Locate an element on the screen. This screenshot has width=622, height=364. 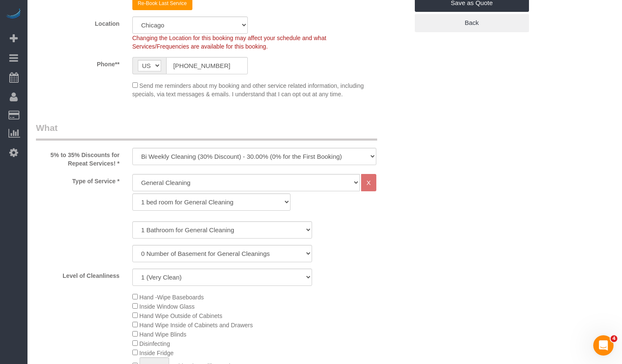
label: Location is located at coordinates (78, 22).